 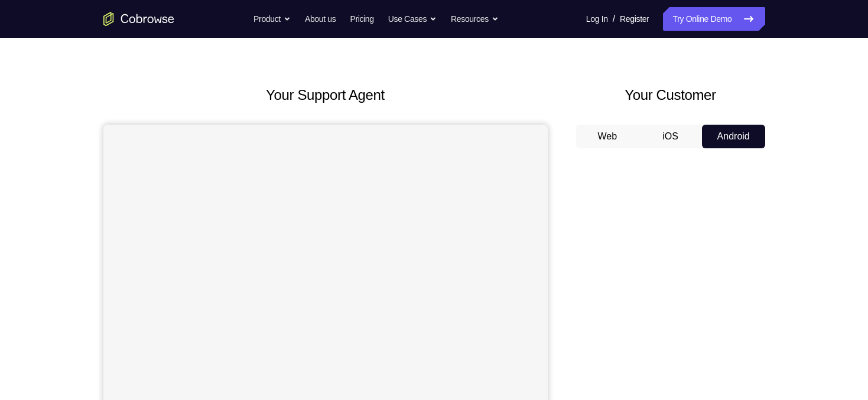 I want to click on a: Log In, so click(x=597, y=19).